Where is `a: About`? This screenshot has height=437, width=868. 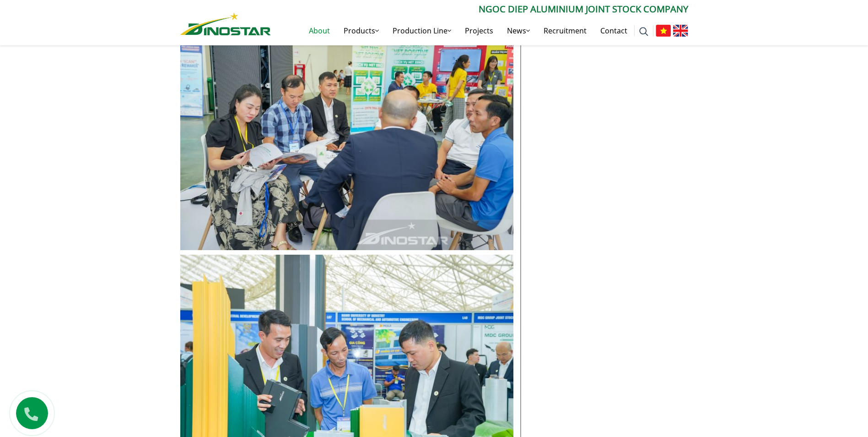 a: About is located at coordinates (320, 30).